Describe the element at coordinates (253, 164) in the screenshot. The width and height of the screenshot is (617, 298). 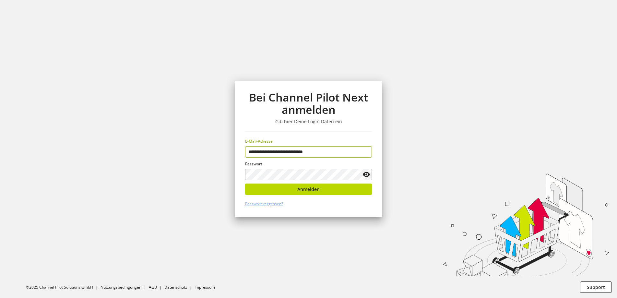
I see `span: Passwort` at that location.